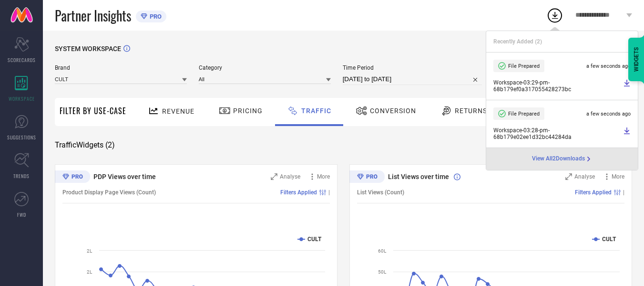 The image size is (644, 286). What do you see at coordinates (264, 68) in the screenshot?
I see `span: Category` at bounding box center [264, 68].